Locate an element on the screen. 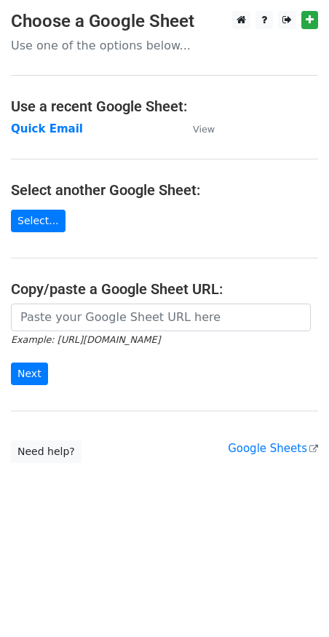 Image resolution: width=329 pixels, height=637 pixels. h4: Copy/paste a Google Sheet URL: is located at coordinates (165, 289).